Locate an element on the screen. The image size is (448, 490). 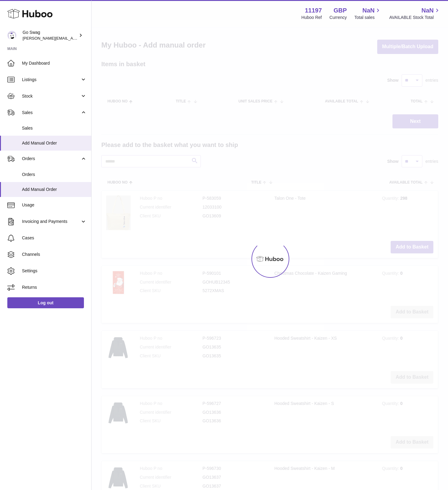
span: Cases is located at coordinates (54, 238).